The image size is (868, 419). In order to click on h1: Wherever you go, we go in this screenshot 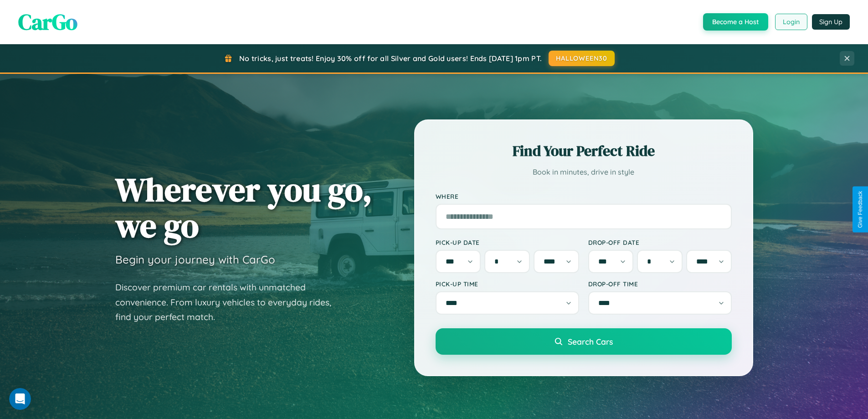, I will do `click(244, 207)`.